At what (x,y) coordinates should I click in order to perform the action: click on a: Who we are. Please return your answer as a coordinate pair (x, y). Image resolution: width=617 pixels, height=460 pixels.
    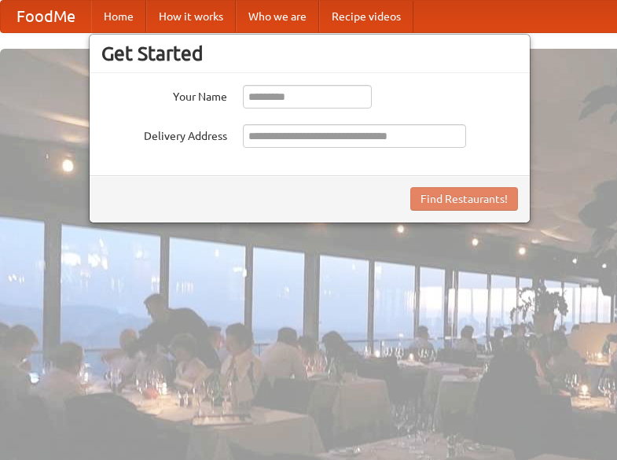
    Looking at the image, I should click on (278, 17).